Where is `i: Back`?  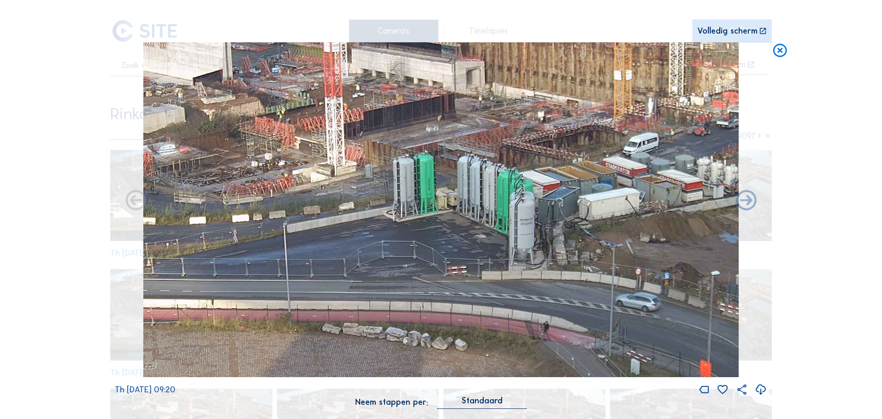 i: Back is located at coordinates (746, 201).